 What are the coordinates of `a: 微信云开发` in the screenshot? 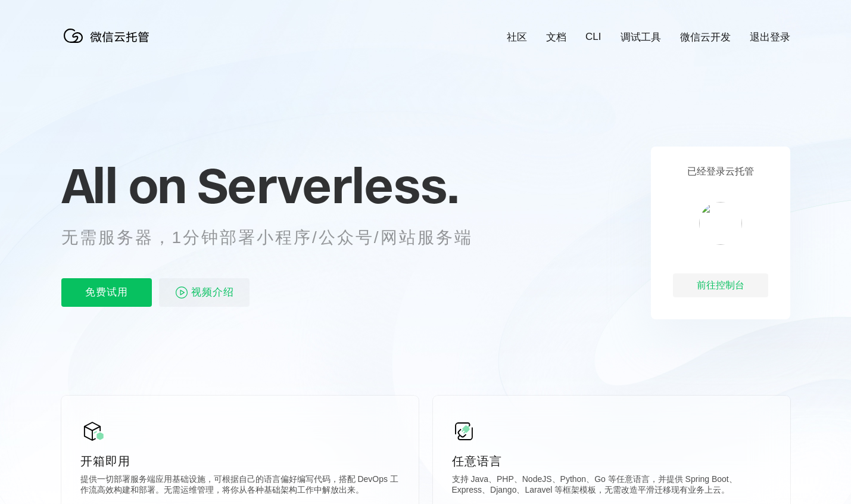 It's located at (705, 37).